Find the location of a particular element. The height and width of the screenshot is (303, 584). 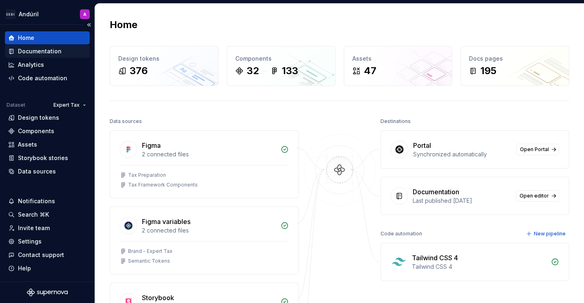

div: A is located at coordinates (85, 14).